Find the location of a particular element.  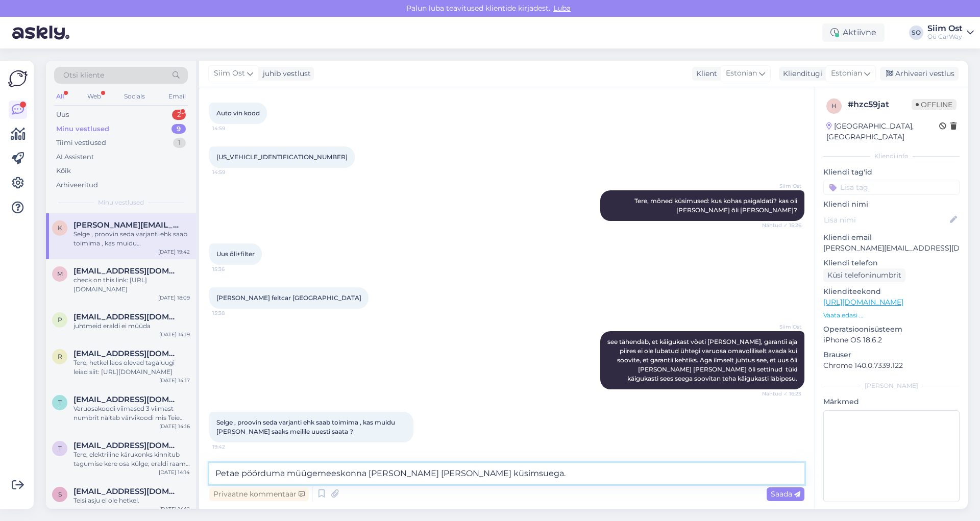

span: revopehlak@gmail.com is located at coordinates (126, 353).